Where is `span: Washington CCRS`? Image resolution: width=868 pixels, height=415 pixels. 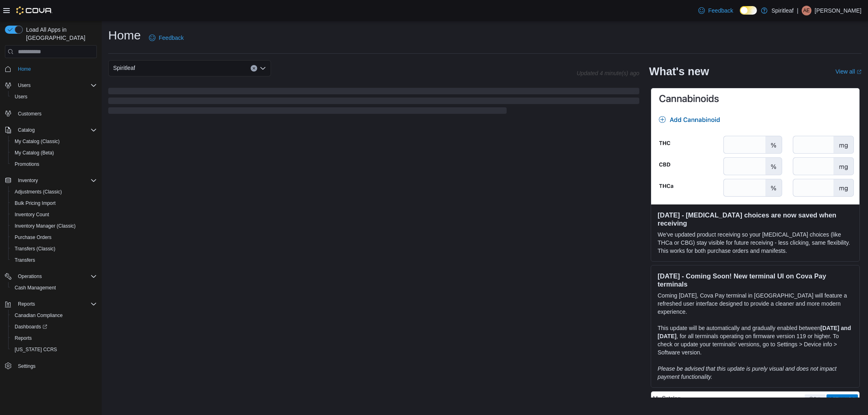
span: Washington CCRS is located at coordinates (54, 350).